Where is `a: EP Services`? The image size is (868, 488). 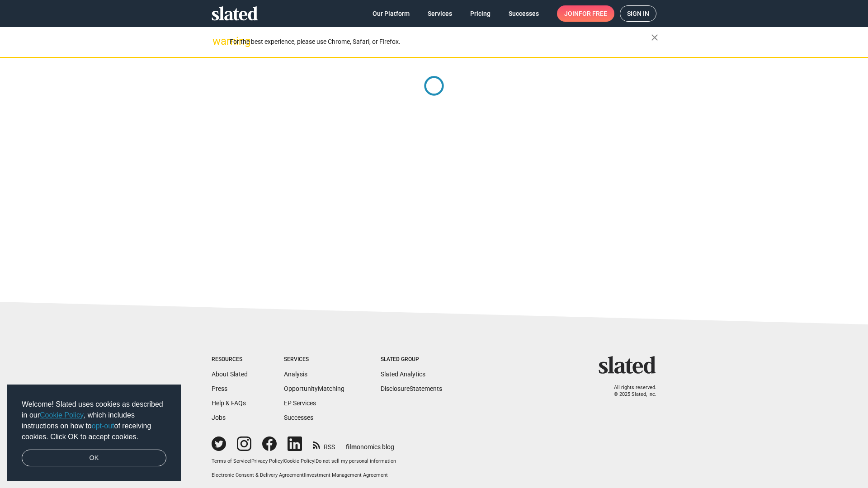
a: EP Services is located at coordinates (300, 403).